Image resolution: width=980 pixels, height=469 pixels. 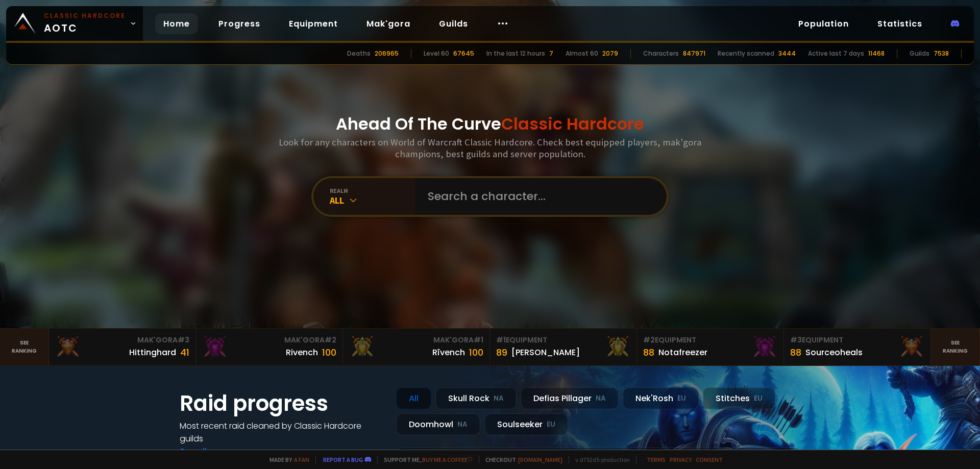 I want to click on a: Mak'Gora#2Rivench100, so click(x=269, y=347).